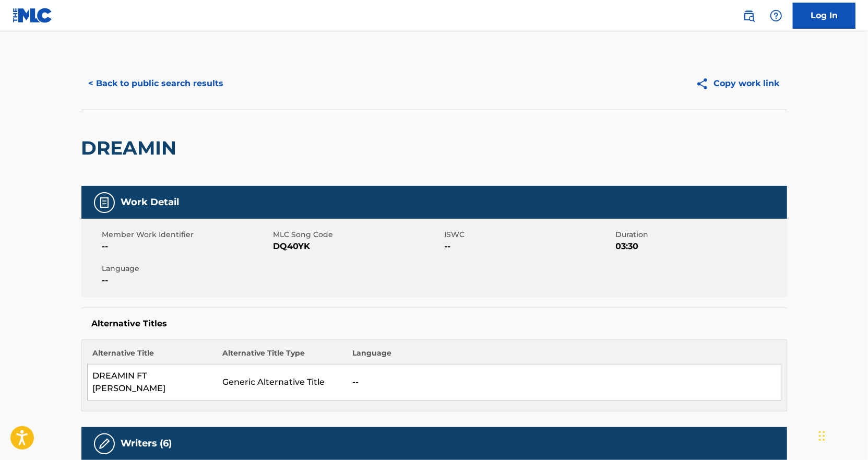 This screenshot has width=868, height=460. What do you see at coordinates (776, 16) in the screenshot?
I see `div: Help` at bounding box center [776, 16].